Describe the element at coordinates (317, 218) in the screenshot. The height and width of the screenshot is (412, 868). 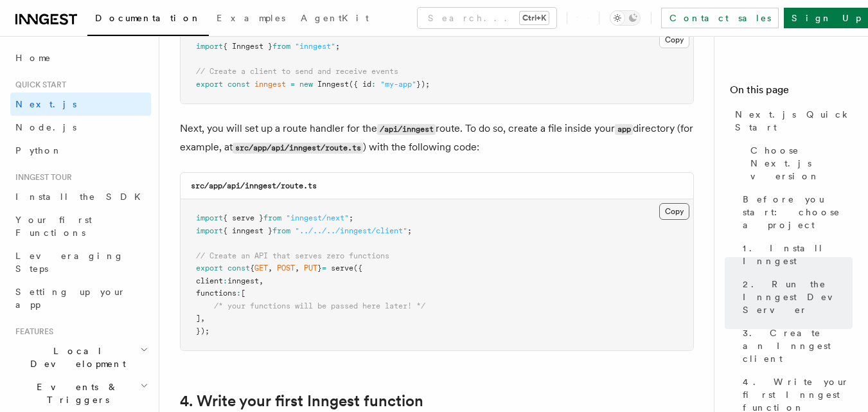
I see `span: "inngest/next"` at that location.